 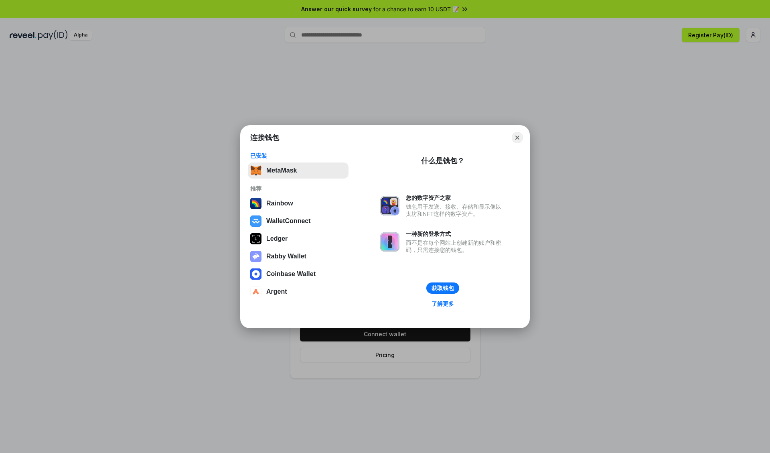 I want to click on button: 获取钱包, so click(x=443, y=288).